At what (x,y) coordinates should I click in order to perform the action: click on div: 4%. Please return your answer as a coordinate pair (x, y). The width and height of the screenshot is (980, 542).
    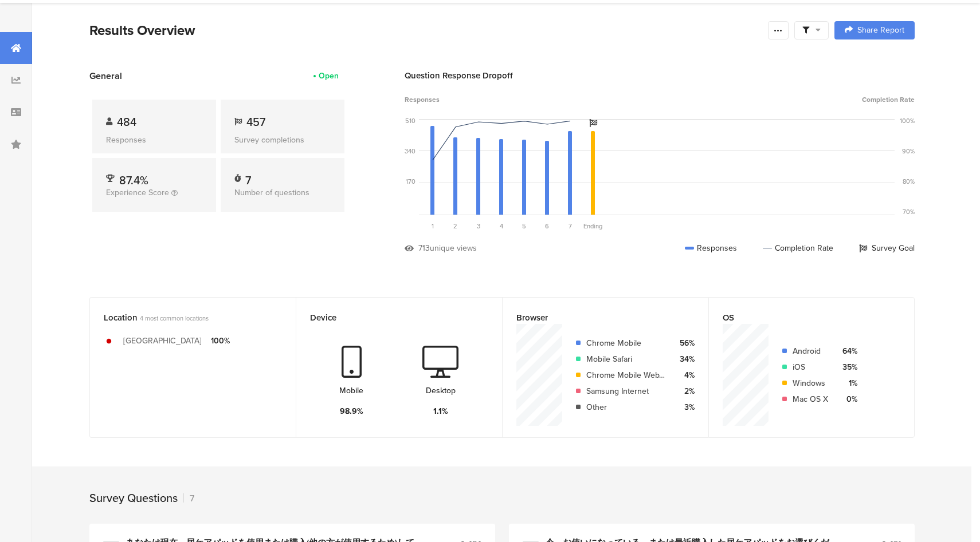
    Looking at the image, I should click on (684, 375).